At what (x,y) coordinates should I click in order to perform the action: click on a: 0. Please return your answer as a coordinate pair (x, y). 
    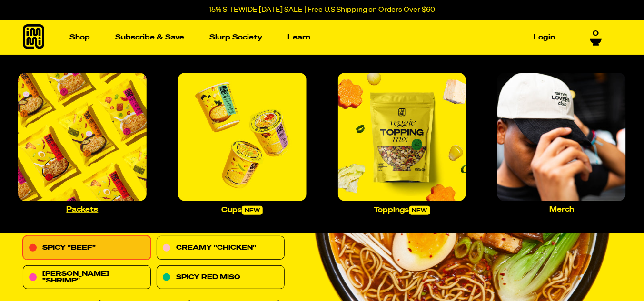
    Looking at the image, I should click on (596, 37).